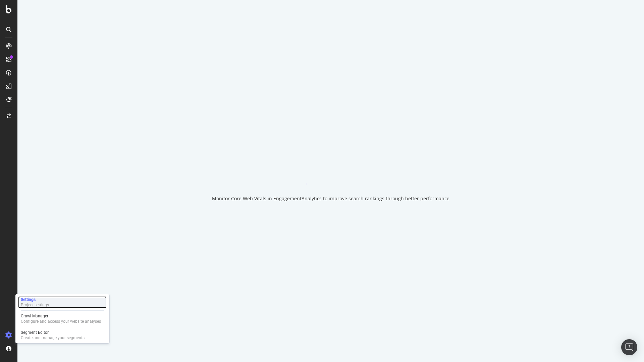  Describe the element at coordinates (53, 333) in the screenshot. I see `div: Segment Editor` at that location.